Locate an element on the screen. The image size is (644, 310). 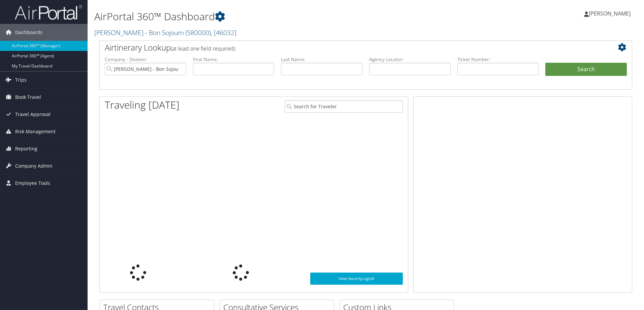
span: Company Admin is located at coordinates (34, 166).